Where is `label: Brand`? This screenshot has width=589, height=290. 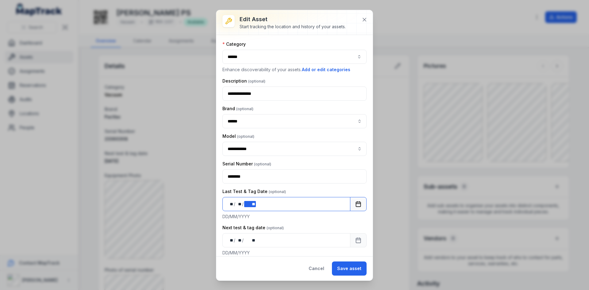
label: Brand is located at coordinates (238, 109).